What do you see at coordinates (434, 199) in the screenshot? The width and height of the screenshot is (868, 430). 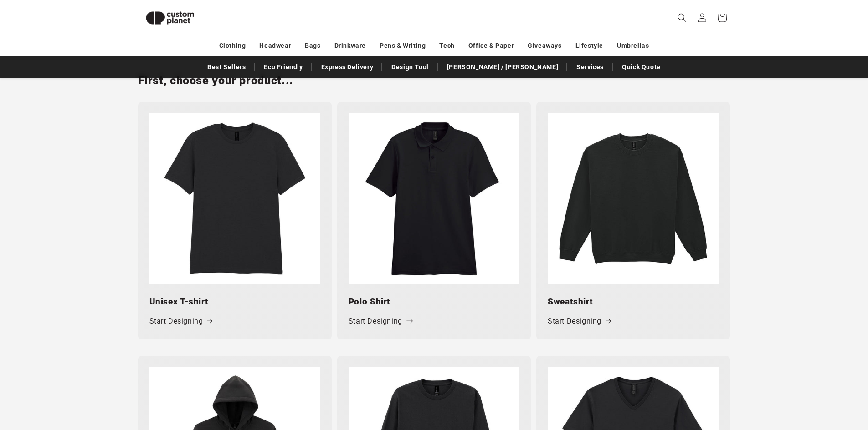 I see `img: Softstyle™ adult double piqué polo` at bounding box center [434, 199].